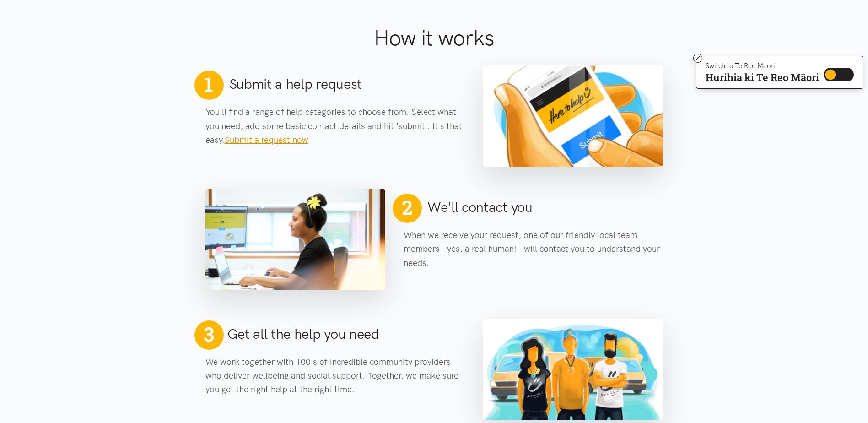 The image size is (868, 423). I want to click on a: Submit a request now, so click(266, 140).